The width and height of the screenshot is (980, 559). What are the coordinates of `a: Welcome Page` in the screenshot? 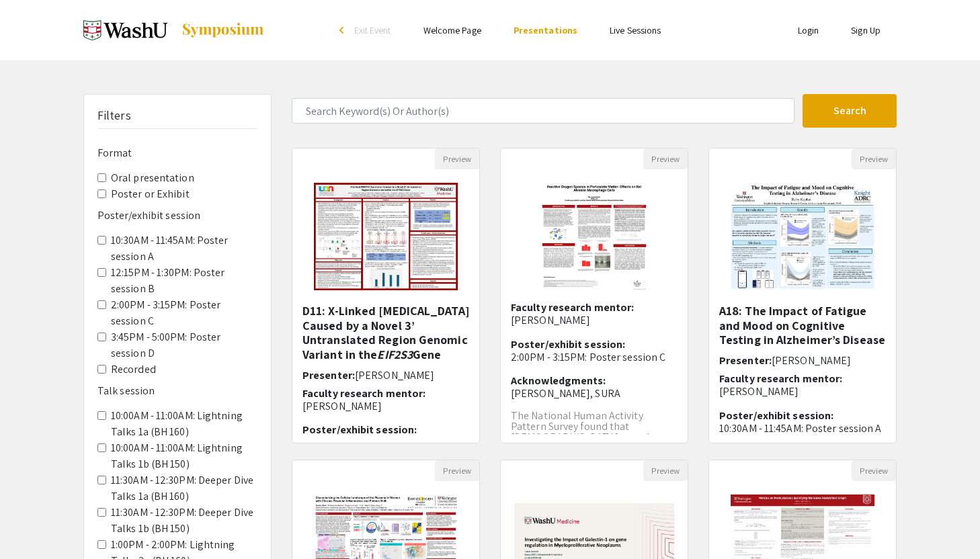 It's located at (453, 30).